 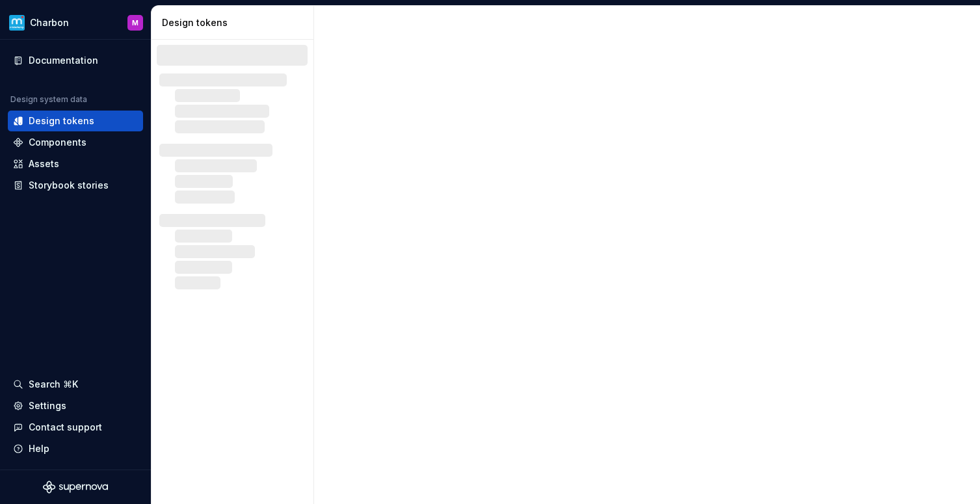 What do you see at coordinates (75, 427) in the screenshot?
I see `button: Contact support` at bounding box center [75, 427].